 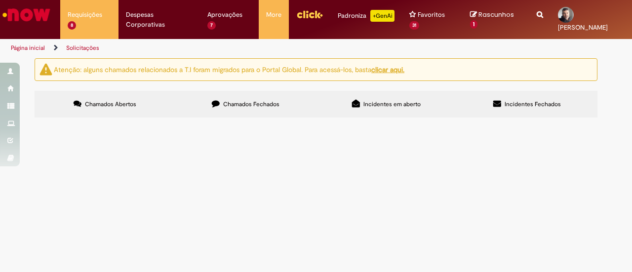 What do you see at coordinates (392, 104) in the screenshot?
I see `span: Incidentes em aberto` at bounding box center [392, 104].